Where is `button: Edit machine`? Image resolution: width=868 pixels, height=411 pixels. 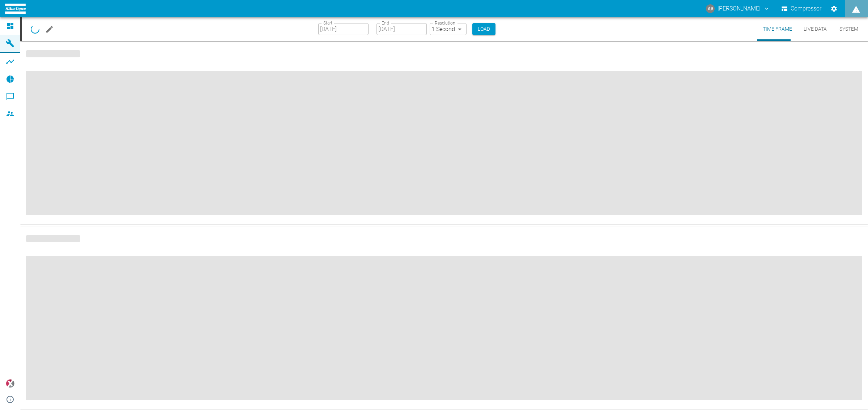 button: Edit machine is located at coordinates (50, 29).